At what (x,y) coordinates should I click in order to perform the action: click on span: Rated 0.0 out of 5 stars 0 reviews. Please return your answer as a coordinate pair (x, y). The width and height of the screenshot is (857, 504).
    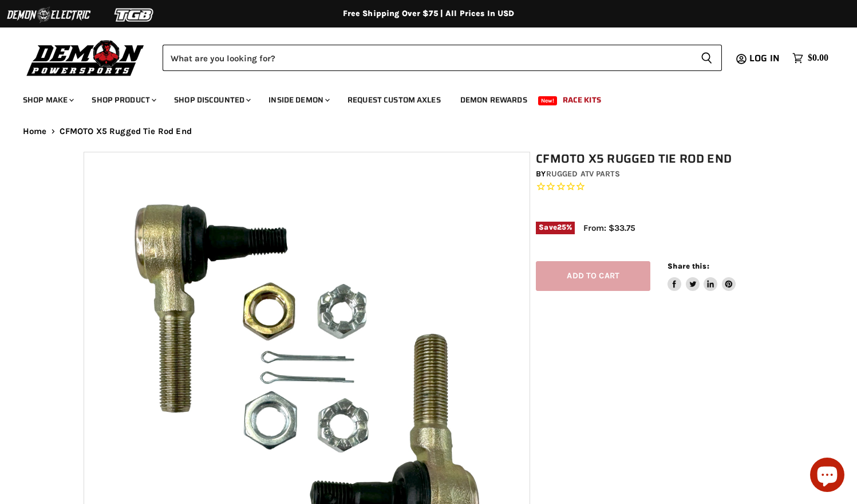
    Looking at the image, I should click on (657, 187).